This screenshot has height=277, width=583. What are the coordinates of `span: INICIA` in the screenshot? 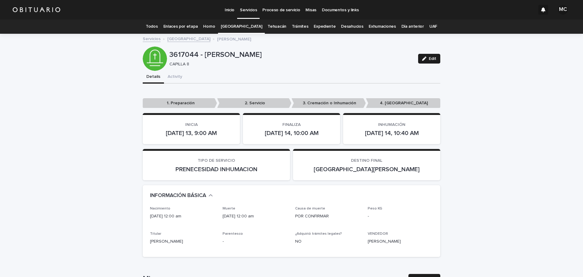 It's located at (191, 125).